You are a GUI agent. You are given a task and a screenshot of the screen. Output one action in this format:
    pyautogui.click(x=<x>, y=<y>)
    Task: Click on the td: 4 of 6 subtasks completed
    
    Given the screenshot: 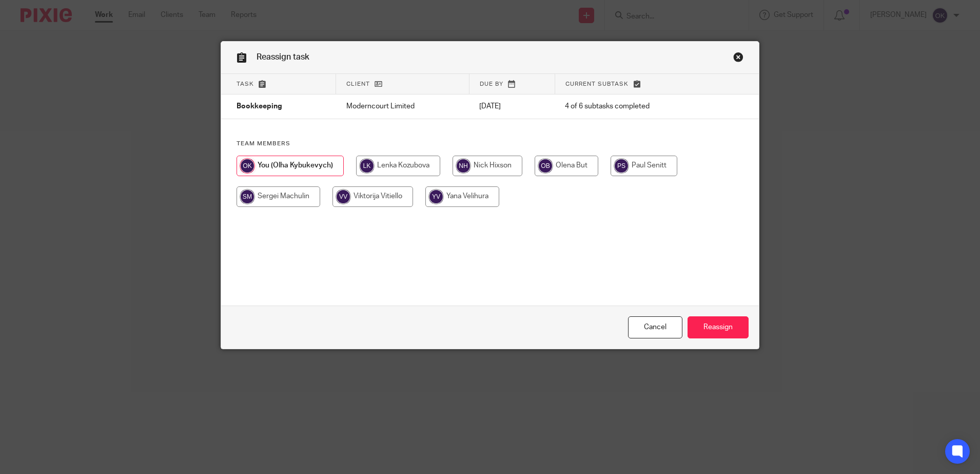 What is the action you would take?
    pyautogui.click(x=634, y=107)
    